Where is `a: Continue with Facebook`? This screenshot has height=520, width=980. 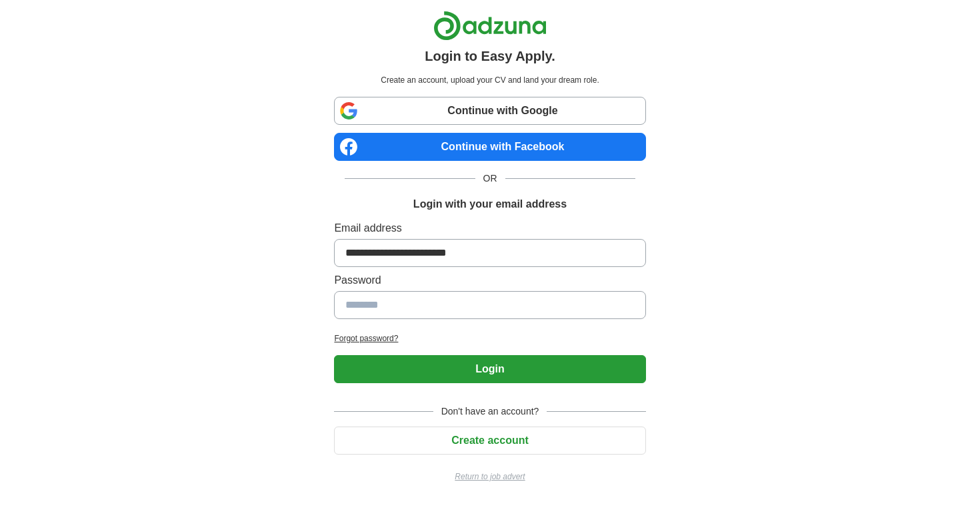
a: Continue with Facebook is located at coordinates (490, 147).